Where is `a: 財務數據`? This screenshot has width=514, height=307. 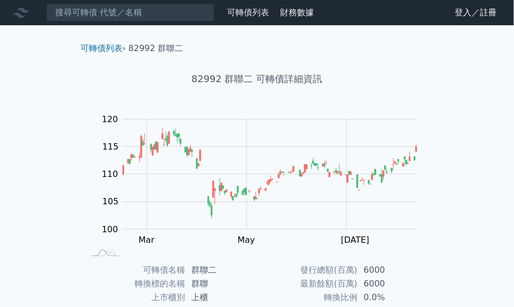 a: 財務數據 is located at coordinates (297, 12).